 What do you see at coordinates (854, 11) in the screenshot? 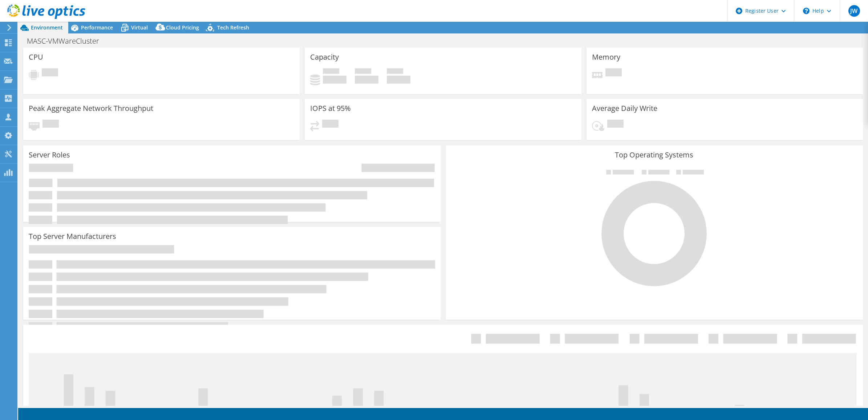
I see `span: JW` at bounding box center [854, 11].